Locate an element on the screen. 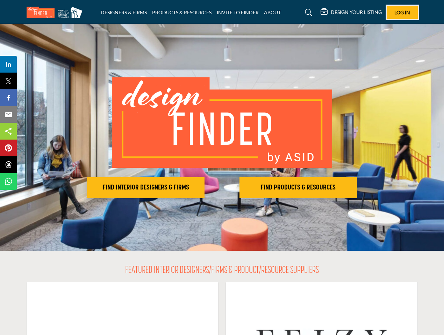 This screenshot has height=335, width=444. h2: FIND PRODUCTS & RESOURCES is located at coordinates (298, 188).